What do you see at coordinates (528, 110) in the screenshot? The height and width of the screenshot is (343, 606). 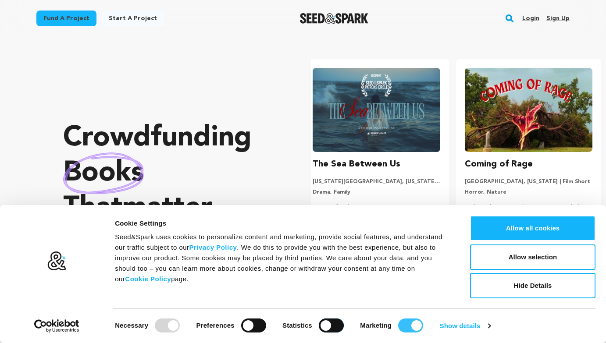 I see `img: Coming of Rage image` at bounding box center [528, 110].